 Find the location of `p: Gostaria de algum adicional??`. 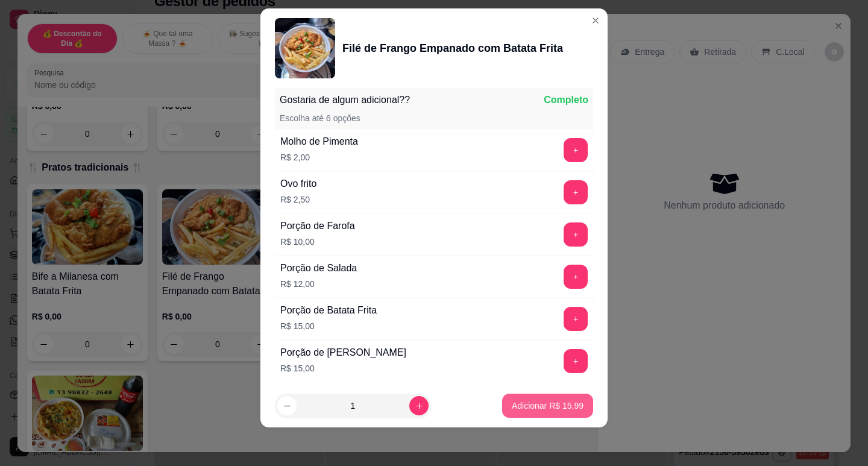

p: Gostaria de algum adicional?? is located at coordinates (345, 100).